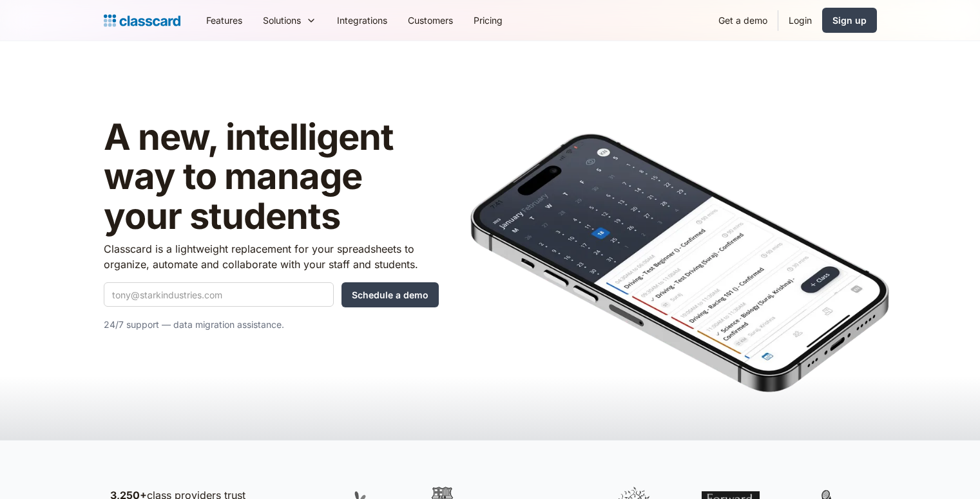 The image size is (980, 499). What do you see at coordinates (142, 20) in the screenshot?
I see `a: Logo` at bounding box center [142, 20].